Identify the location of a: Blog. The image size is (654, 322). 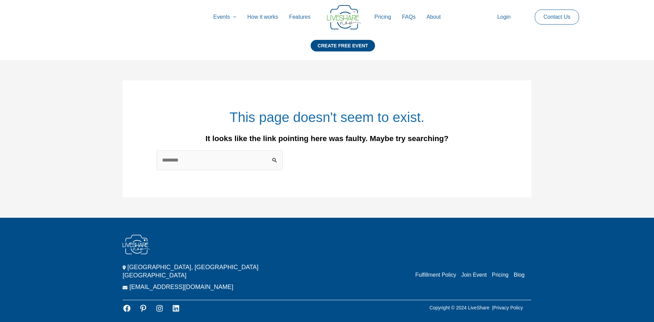
(519, 274).